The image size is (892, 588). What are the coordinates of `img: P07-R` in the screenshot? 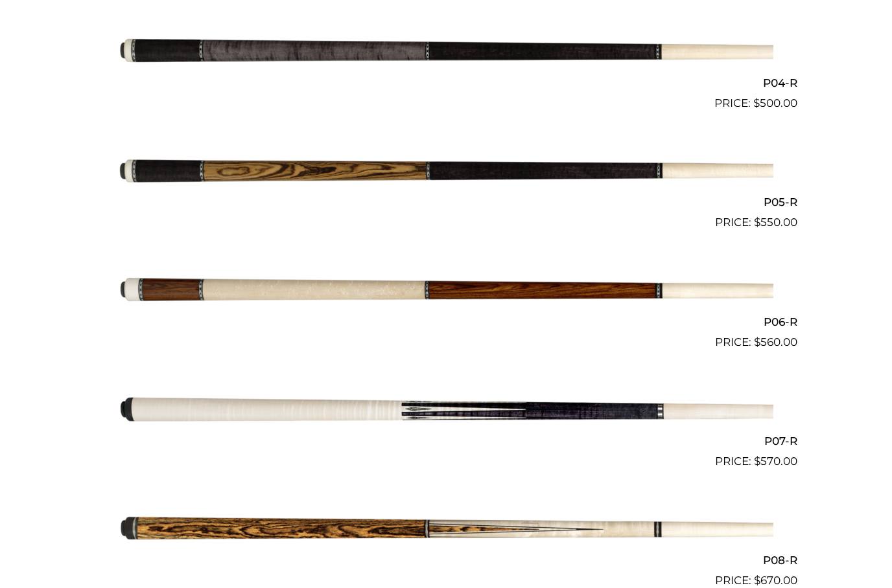 It's located at (446, 411).